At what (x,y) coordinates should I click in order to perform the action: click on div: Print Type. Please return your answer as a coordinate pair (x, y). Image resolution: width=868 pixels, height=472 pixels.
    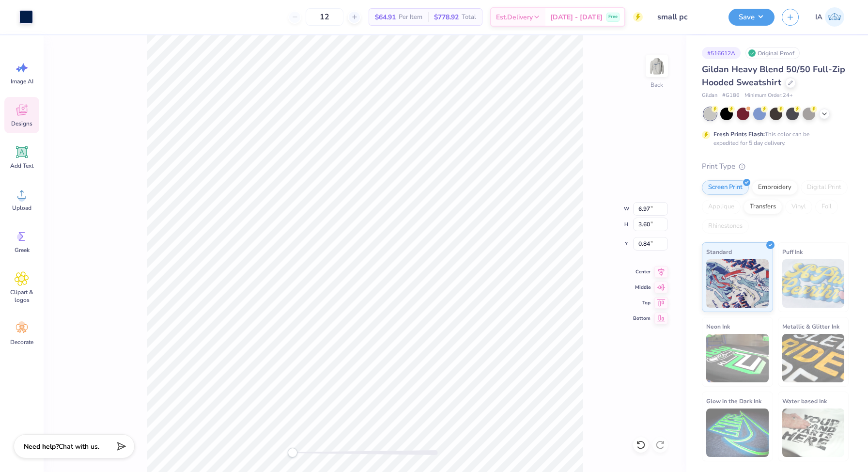
    Looking at the image, I should click on (775, 166).